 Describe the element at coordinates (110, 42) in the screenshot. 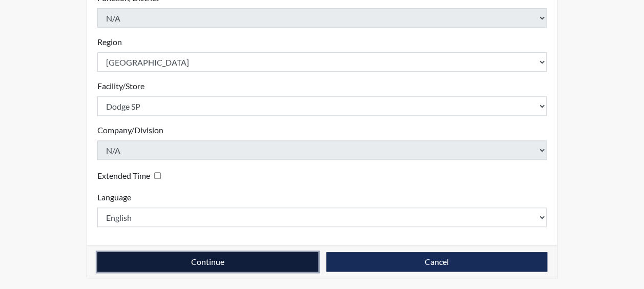

I see `label: Region` at that location.